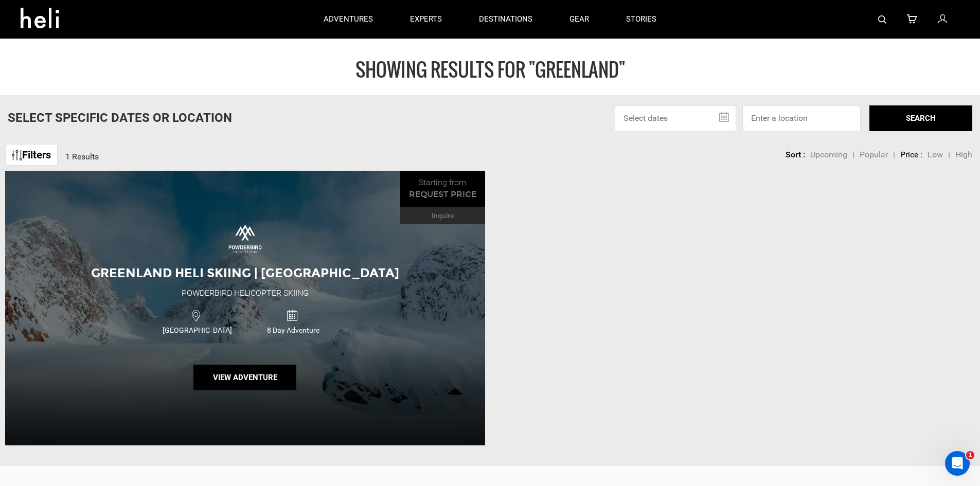 The image size is (980, 486). Describe the element at coordinates (348, 19) in the screenshot. I see `p: adventures` at that location.